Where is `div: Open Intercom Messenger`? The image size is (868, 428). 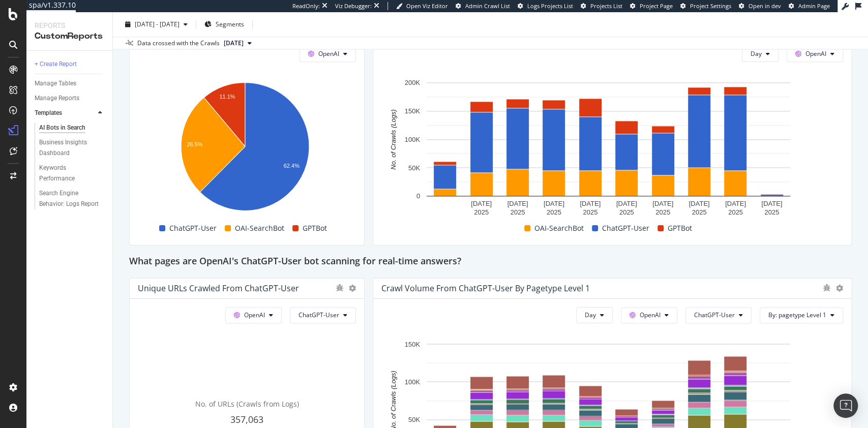
div: Open Intercom Messenger is located at coordinates (846, 406).